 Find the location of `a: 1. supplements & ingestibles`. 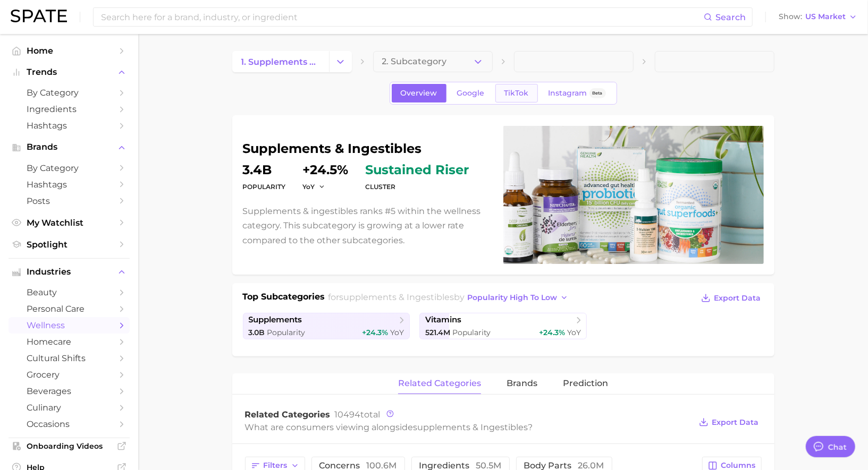

a: 1. supplements & ingestibles is located at coordinates (281, 61).